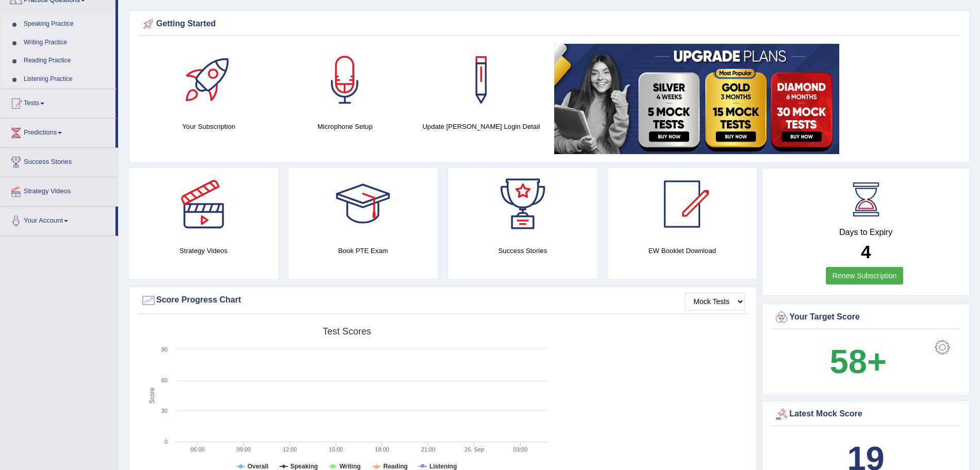 This screenshot has width=980, height=470. I want to click on a: Tests, so click(58, 102).